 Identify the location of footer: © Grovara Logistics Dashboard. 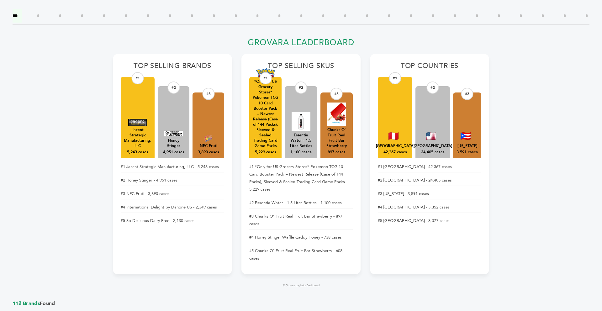
(301, 286).